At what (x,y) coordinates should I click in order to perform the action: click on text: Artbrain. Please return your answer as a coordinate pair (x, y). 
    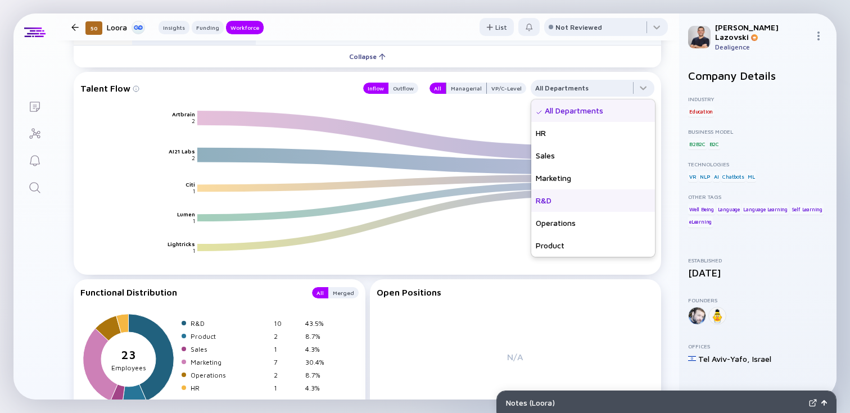
    Looking at the image, I should click on (183, 114).